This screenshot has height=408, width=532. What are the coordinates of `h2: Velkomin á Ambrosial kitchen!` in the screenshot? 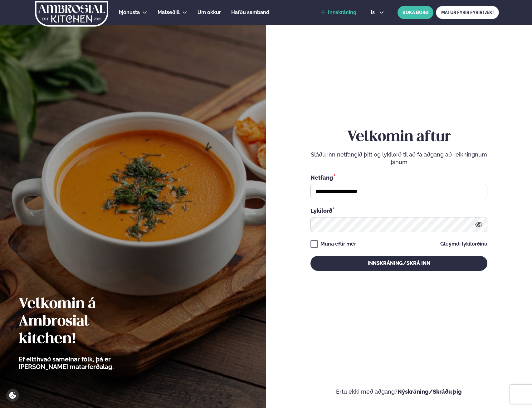 It's located at (83, 322).